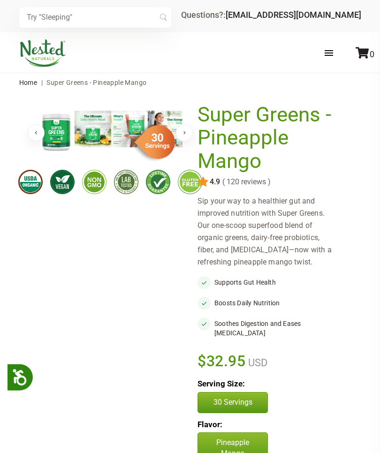 This screenshot has height=453, width=380. What do you see at coordinates (28, 83) in the screenshot?
I see `a: Home` at bounding box center [28, 83].